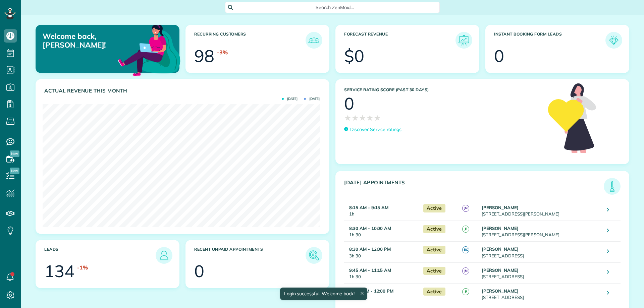 The height and width of the screenshot is (308, 644). What do you see at coordinates (370, 249) in the screenshot?
I see `strong: 8:30 AM - 12:00 PM` at bounding box center [370, 249].